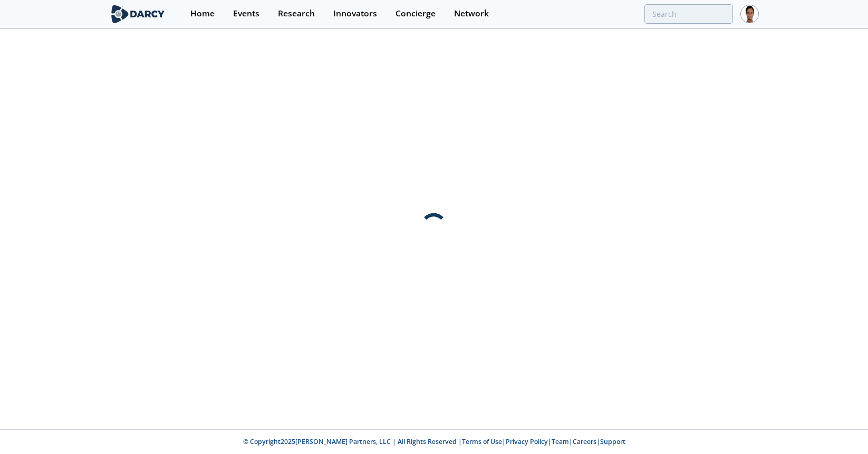 The height and width of the screenshot is (454, 868). What do you see at coordinates (472, 13) in the screenshot?
I see `div: Network` at bounding box center [472, 13].